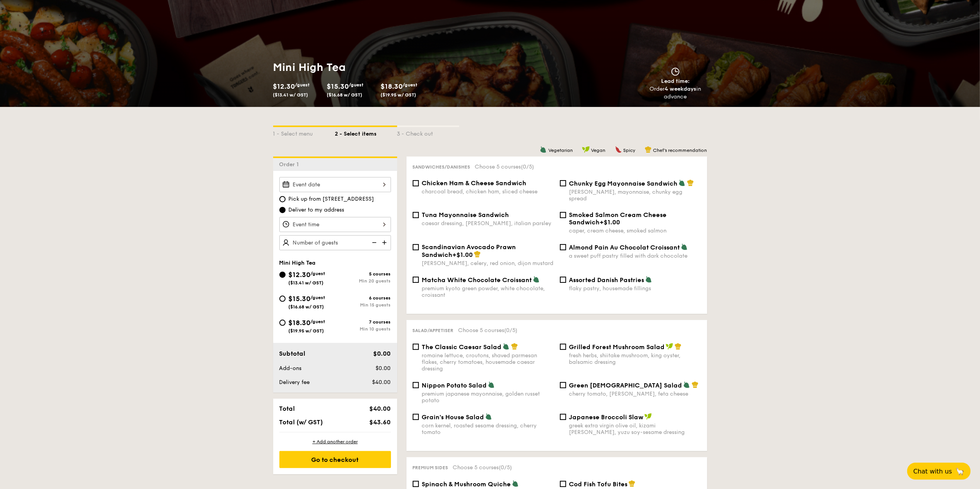 The width and height of the screenshot is (980, 489). I want to click on div: 1 - Select menu, so click(304, 133).